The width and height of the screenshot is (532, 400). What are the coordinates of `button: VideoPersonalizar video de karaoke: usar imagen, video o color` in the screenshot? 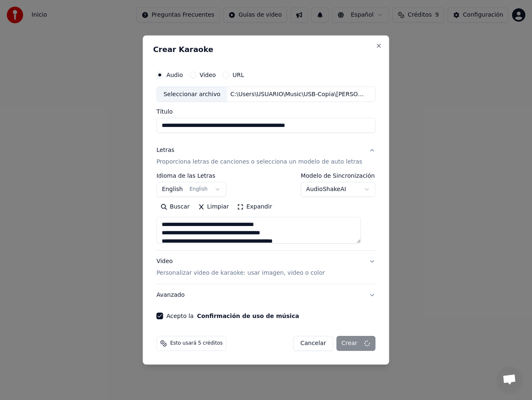 It's located at (265, 268).